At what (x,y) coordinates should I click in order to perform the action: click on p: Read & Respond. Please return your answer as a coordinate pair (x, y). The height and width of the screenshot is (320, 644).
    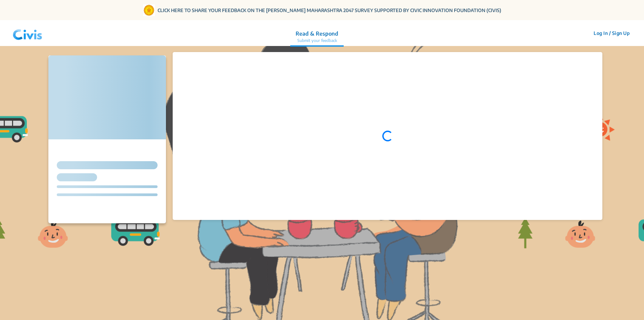
    Looking at the image, I should click on (317, 33).